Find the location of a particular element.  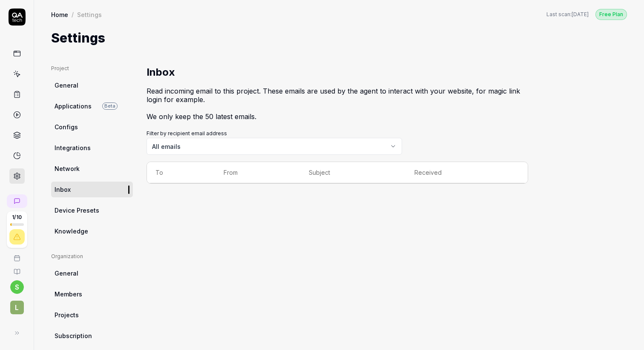

a: Integrations is located at coordinates (92, 148).